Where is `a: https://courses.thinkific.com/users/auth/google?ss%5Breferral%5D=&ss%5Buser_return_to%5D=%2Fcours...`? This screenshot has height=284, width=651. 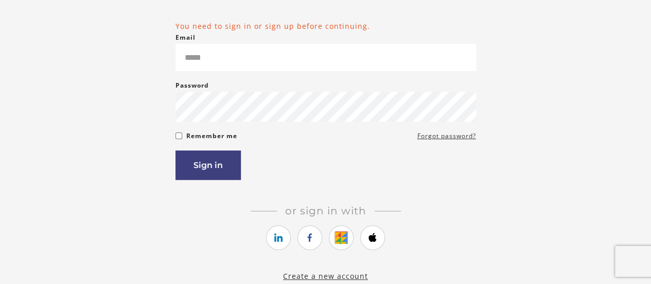
a: https://courses.thinkific.com/users/auth/google?ss%5Breferral%5D=&ss%5Buser_return_to%5D=%2Fcours... is located at coordinates (341, 237).